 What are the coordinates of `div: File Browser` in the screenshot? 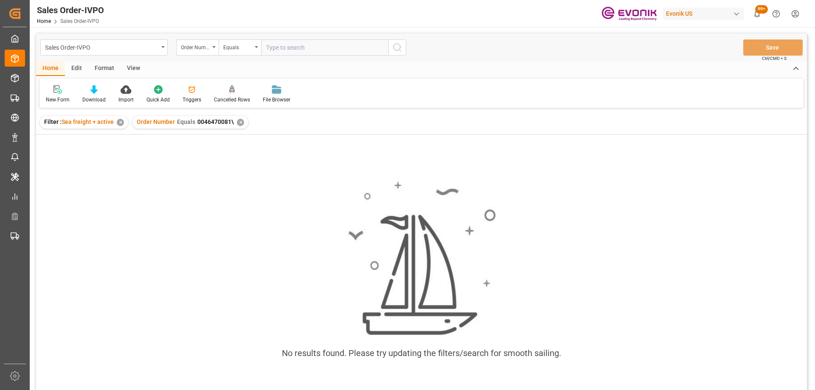 It's located at (276, 100).